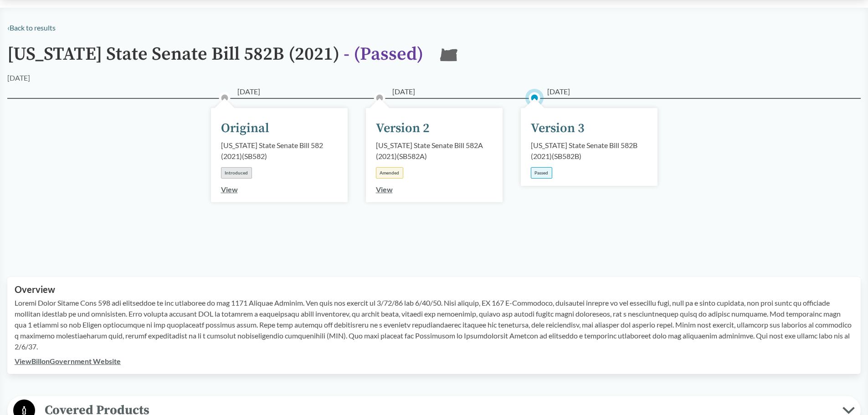 This screenshot has width=868, height=415. What do you see at coordinates (558, 129) in the screenshot?
I see `div: Version 3` at bounding box center [558, 129].